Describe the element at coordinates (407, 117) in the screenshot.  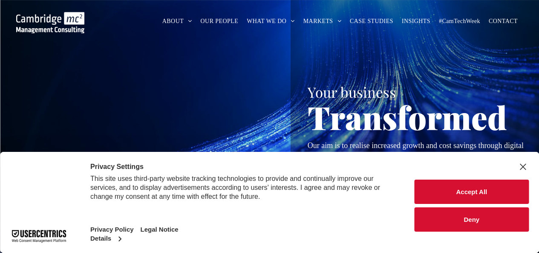
I see `span: Transformed` at that location.